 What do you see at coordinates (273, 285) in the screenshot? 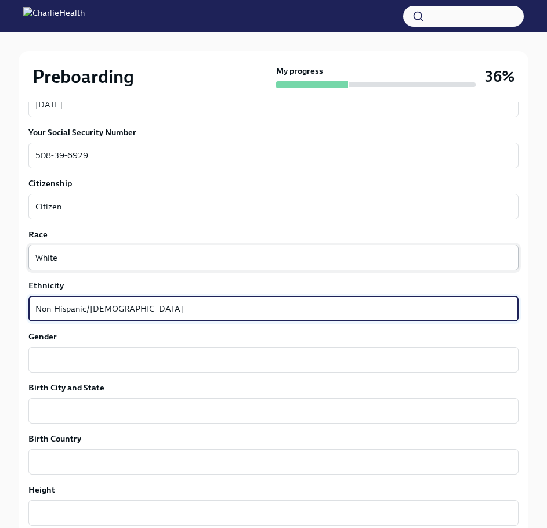
I see `label: Ethnicity` at bounding box center [273, 285].